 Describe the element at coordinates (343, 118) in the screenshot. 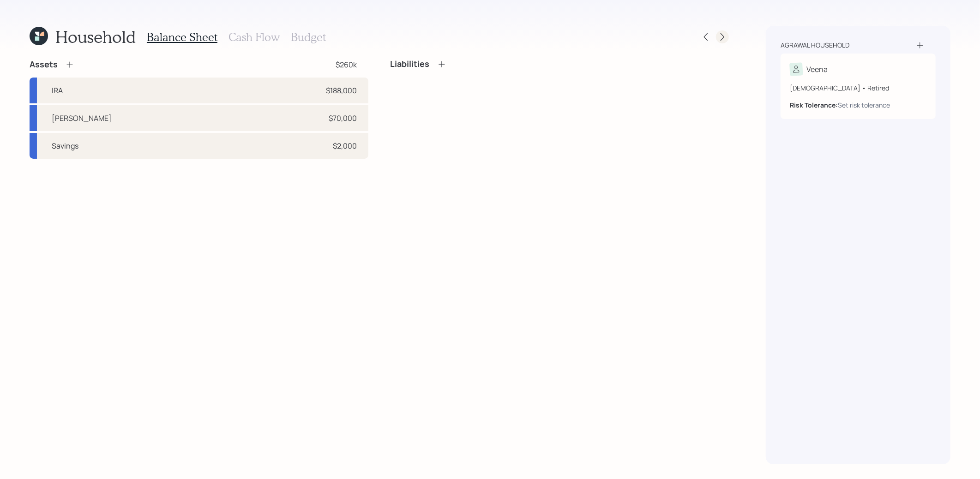

I see `div: $70,000` at that location.